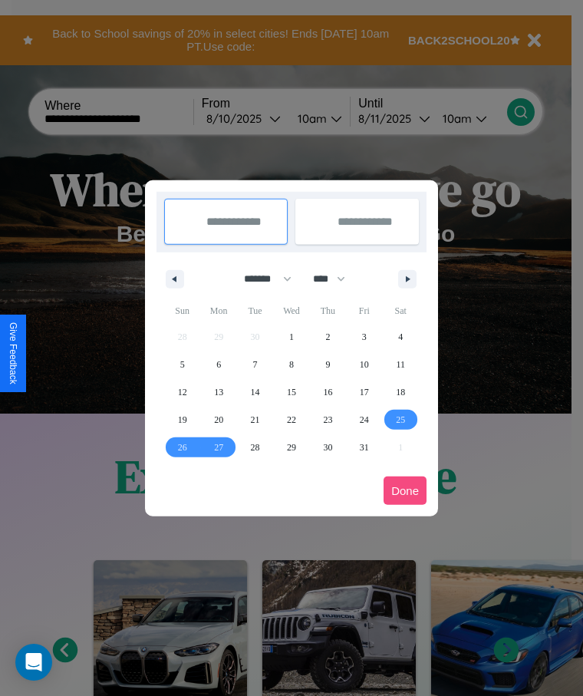 This screenshot has width=583, height=696. Describe the element at coordinates (291, 337) in the screenshot. I see `button: 1` at that location.